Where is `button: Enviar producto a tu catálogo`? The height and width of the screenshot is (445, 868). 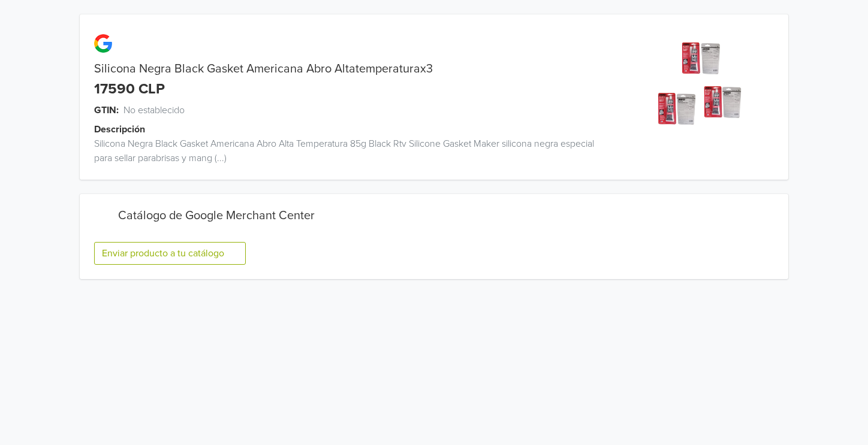
button: Enviar producto a tu catálogo is located at coordinates (170, 254).